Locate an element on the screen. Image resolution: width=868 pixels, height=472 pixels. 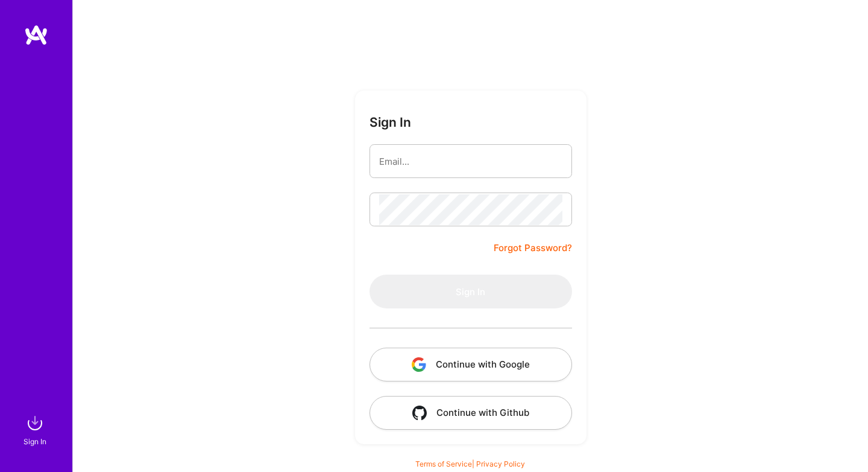
a: Privacy Policy is located at coordinates (501, 463).